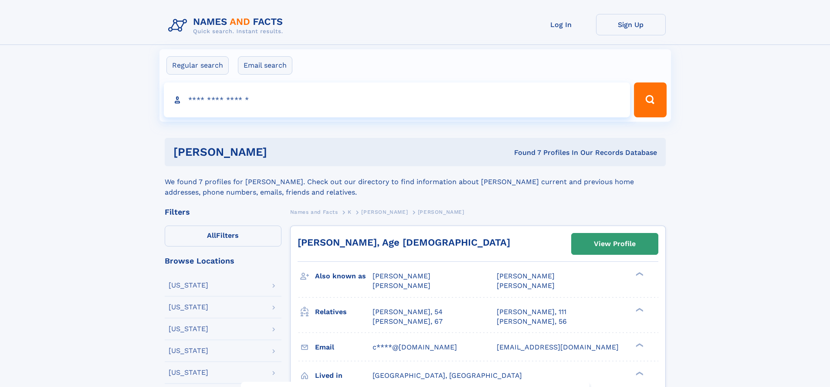  Describe the element at coordinates (344, 312) in the screenshot. I see `h3: Relatives` at that location.